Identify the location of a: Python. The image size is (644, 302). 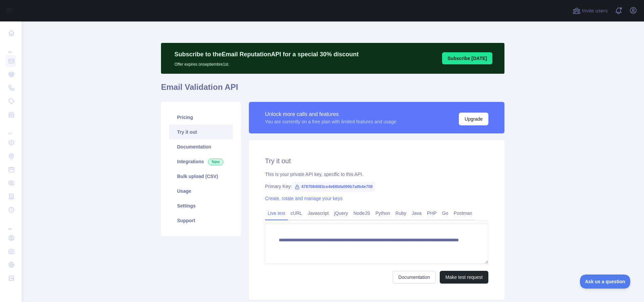
(383, 214).